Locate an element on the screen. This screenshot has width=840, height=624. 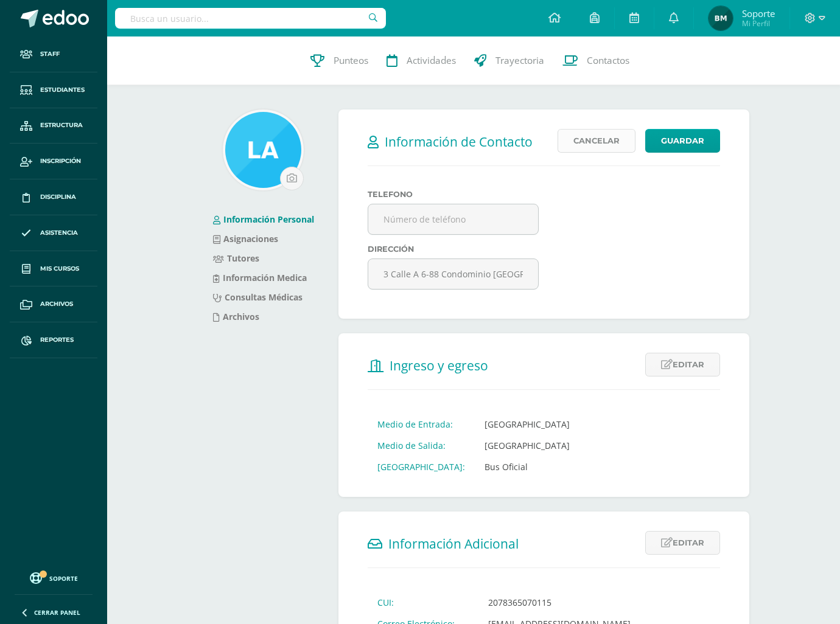
span: Staff is located at coordinates (50, 54).